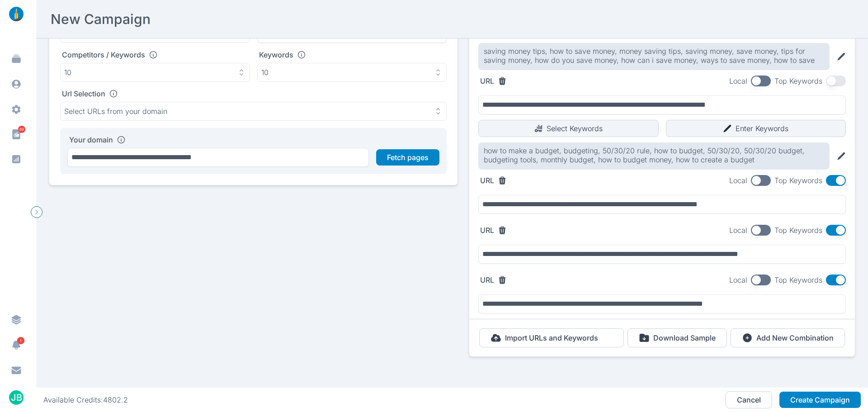 The image size is (868, 412). Describe the element at coordinates (408, 157) in the screenshot. I see `button: Fetch pages` at that location.